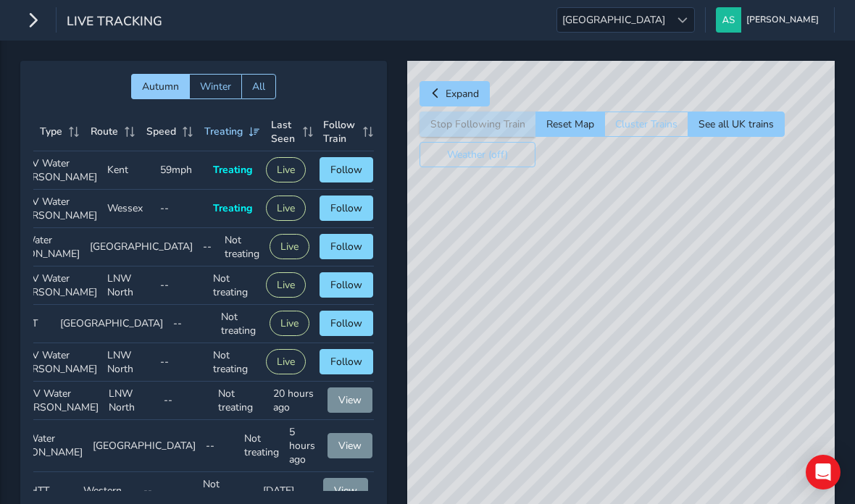 Image resolution: width=855 pixels, height=504 pixels. What do you see at coordinates (478, 155) in the screenshot?
I see `button: Weather (off)` at bounding box center [478, 155].